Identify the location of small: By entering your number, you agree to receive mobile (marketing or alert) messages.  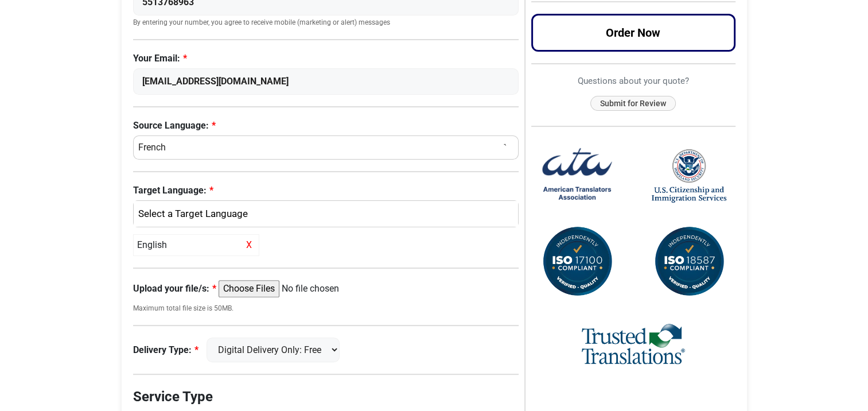
(326, 23).